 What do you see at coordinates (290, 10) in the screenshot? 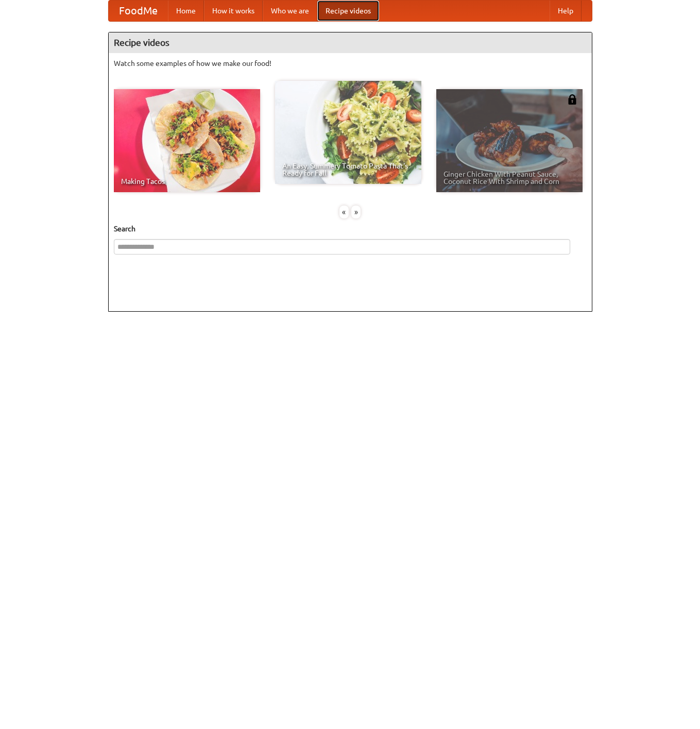
I see `a: Who we are` at bounding box center [290, 10].